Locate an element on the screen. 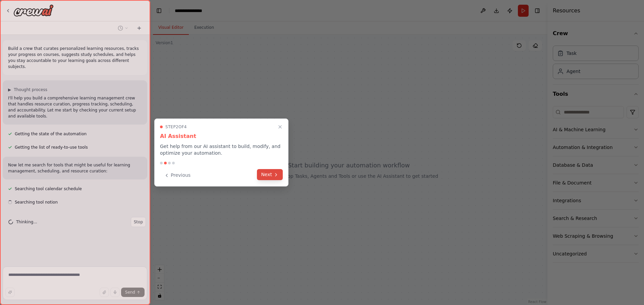  h3: AI Assistant is located at coordinates (221, 136).